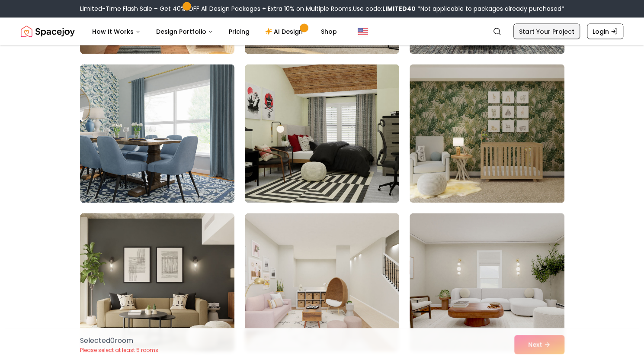 The image size is (644, 361). What do you see at coordinates (47, 31) in the screenshot?
I see `a: Spacejoy` at bounding box center [47, 31].